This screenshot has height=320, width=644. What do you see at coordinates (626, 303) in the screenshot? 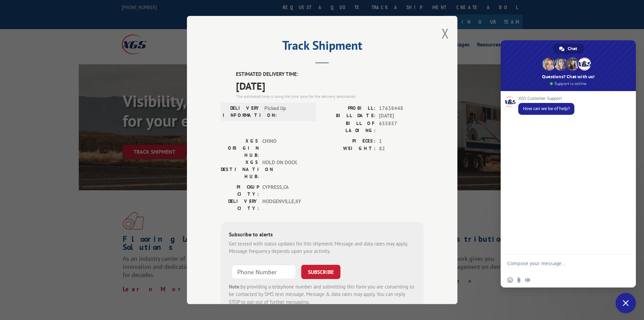
I see `div: Close chat` at bounding box center [626, 303].